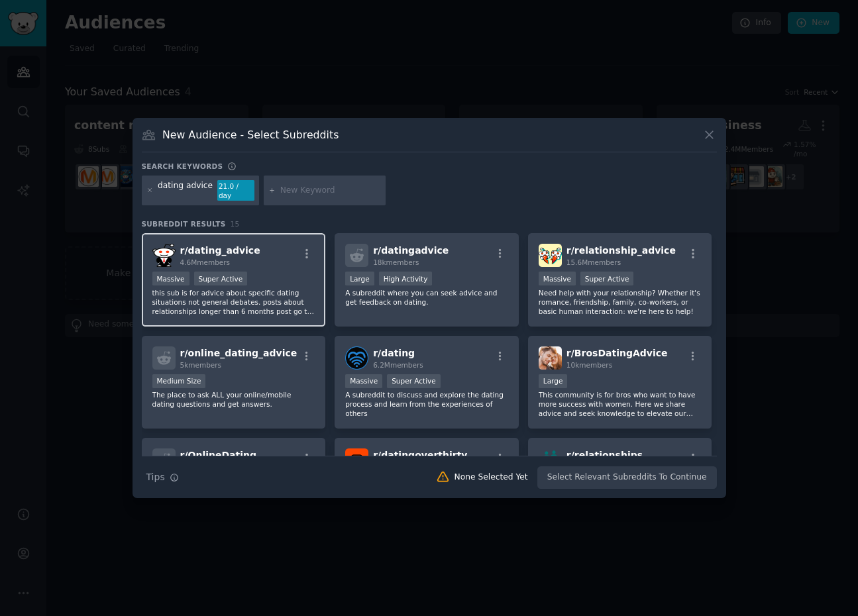 Image resolution: width=858 pixels, height=616 pixels. Describe the element at coordinates (395, 262) in the screenshot. I see `span: 18k members` at that location.